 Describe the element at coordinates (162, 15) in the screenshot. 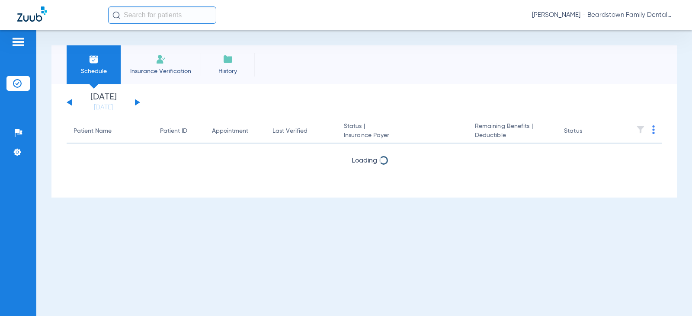

I see `input: Search for patients` at that location.